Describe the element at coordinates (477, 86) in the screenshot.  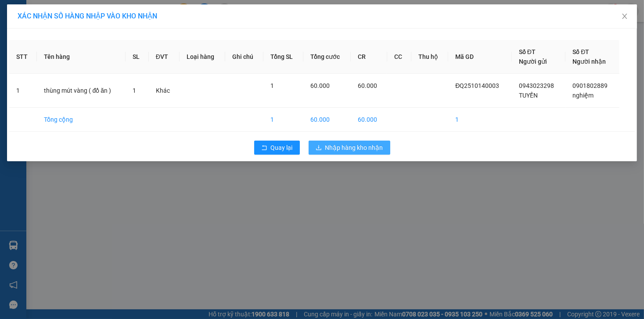
I see `span: ĐQ2510140003` at that location.